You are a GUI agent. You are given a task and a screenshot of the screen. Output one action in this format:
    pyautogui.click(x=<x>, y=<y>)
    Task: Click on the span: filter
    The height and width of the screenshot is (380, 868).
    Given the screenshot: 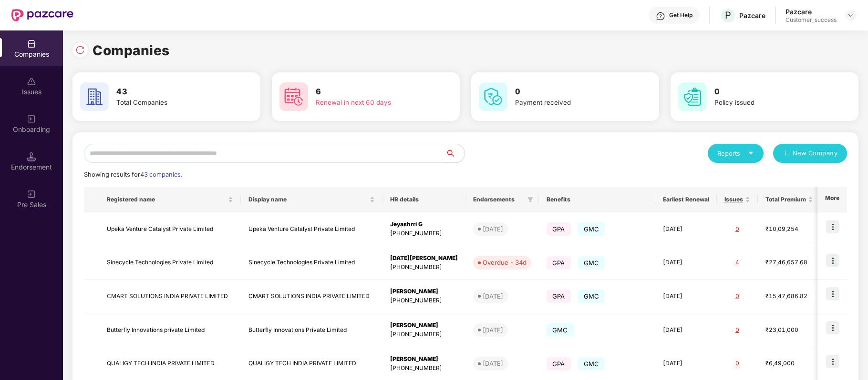 What is the action you would take?
    pyautogui.click(x=531, y=199)
    